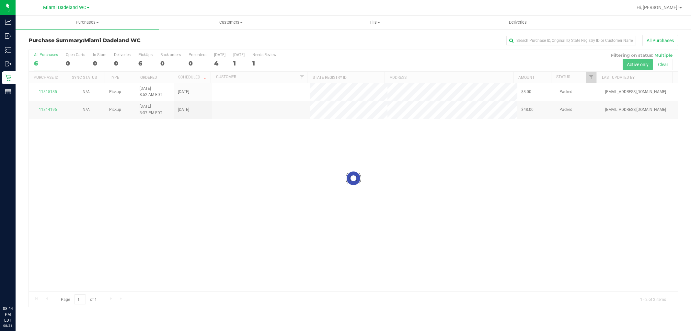 This screenshot has width=691, height=331. What do you see at coordinates (8, 50) in the screenshot?
I see `inline-svg: Inventory` at bounding box center [8, 50].